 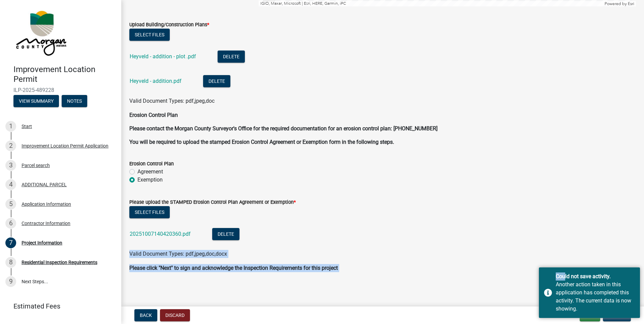 What do you see at coordinates (11, 146) in the screenshot?
I see `div: 2` at bounding box center [11, 146].